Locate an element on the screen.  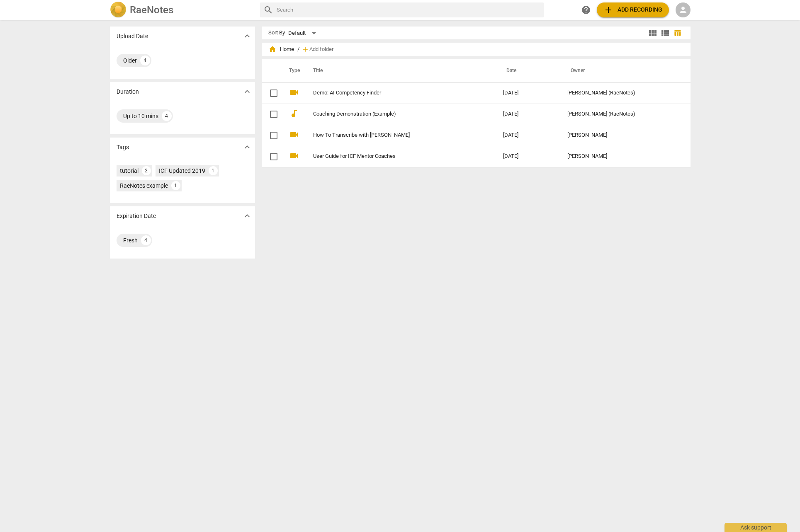
p: Tags is located at coordinates (123, 147).